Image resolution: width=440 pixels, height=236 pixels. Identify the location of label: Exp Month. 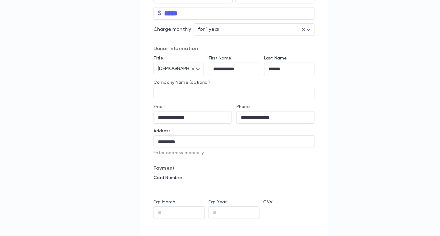
(165, 202).